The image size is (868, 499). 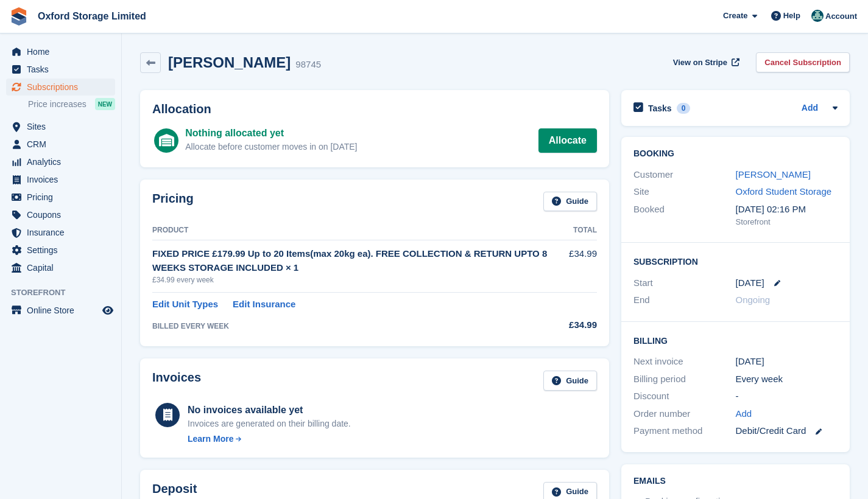 I want to click on h2: Allocation, so click(x=375, y=109).